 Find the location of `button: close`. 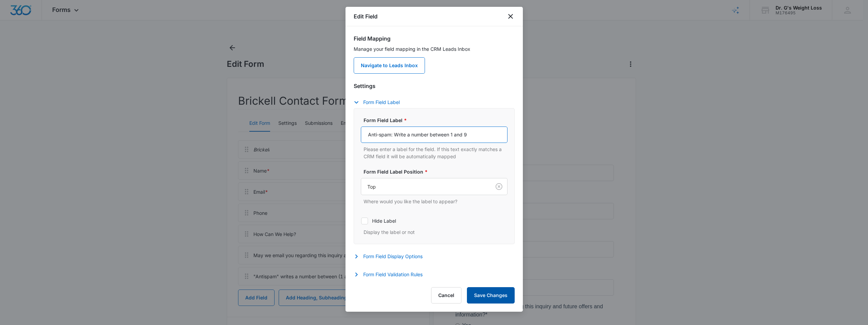

button: close is located at coordinates (511, 16).